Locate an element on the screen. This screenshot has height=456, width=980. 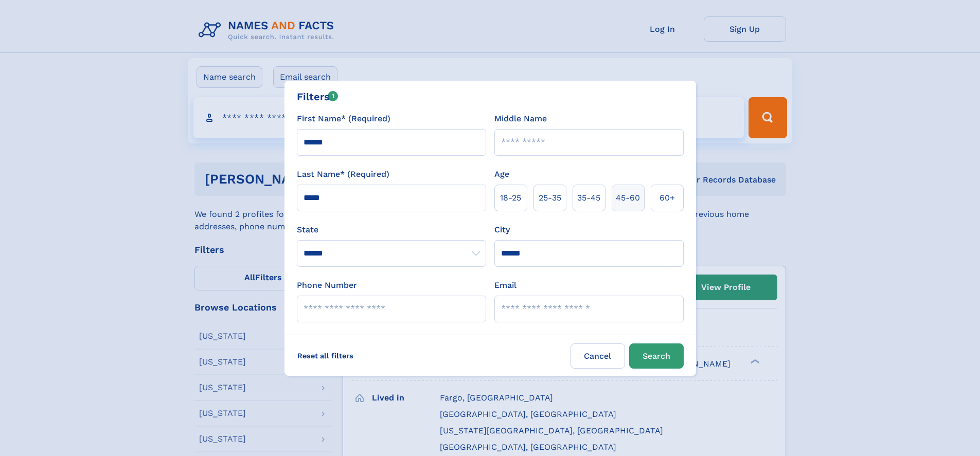
span: 35‑45 is located at coordinates (589, 198).